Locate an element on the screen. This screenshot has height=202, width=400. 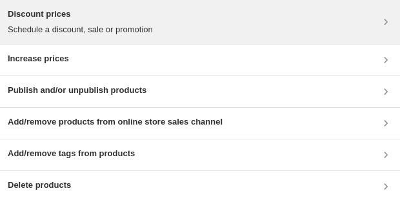
p: Schedule a discount, sale or promotion is located at coordinates (80, 30).